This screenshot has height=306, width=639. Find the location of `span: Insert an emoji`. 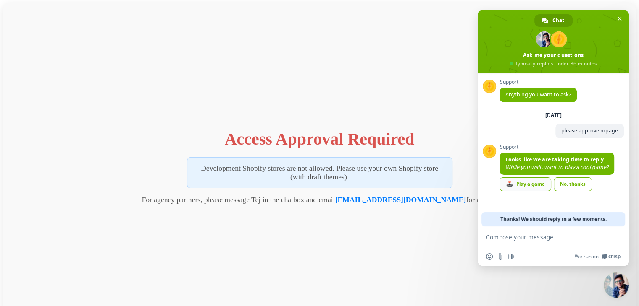

span: Insert an emoji is located at coordinates (489, 257).